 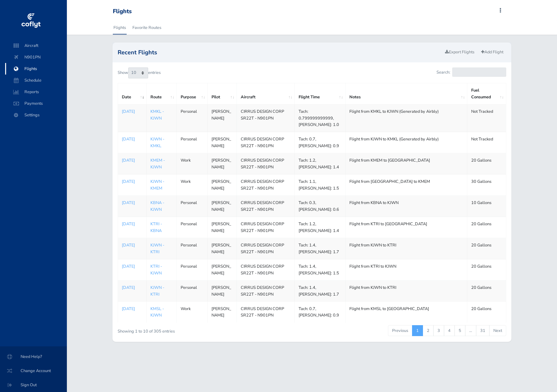 What do you see at coordinates (132, 94) in the screenshot?
I see `th: Date: activate to sort column ascending` at bounding box center [132, 94].